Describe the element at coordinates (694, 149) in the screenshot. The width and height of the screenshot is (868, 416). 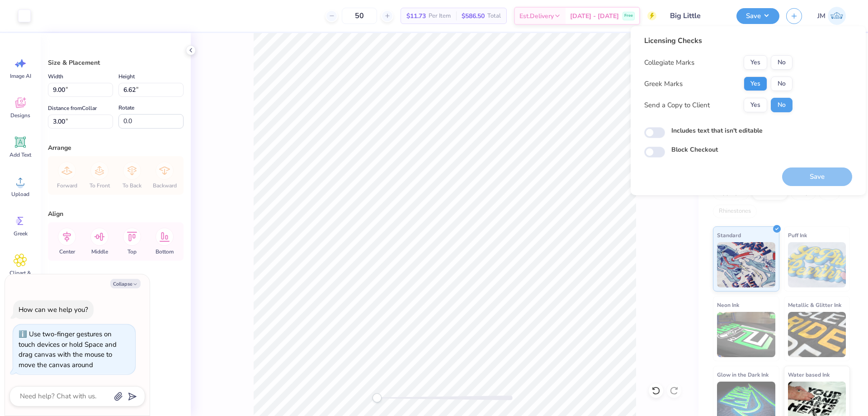
I see `label: Block Checkout` at that location.